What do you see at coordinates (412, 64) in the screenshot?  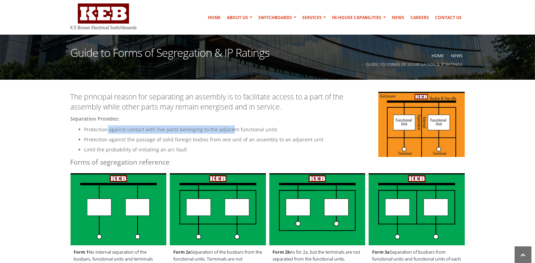 I see `li: Guide to Forms of Segregation & IP Ratings` at bounding box center [412, 64].